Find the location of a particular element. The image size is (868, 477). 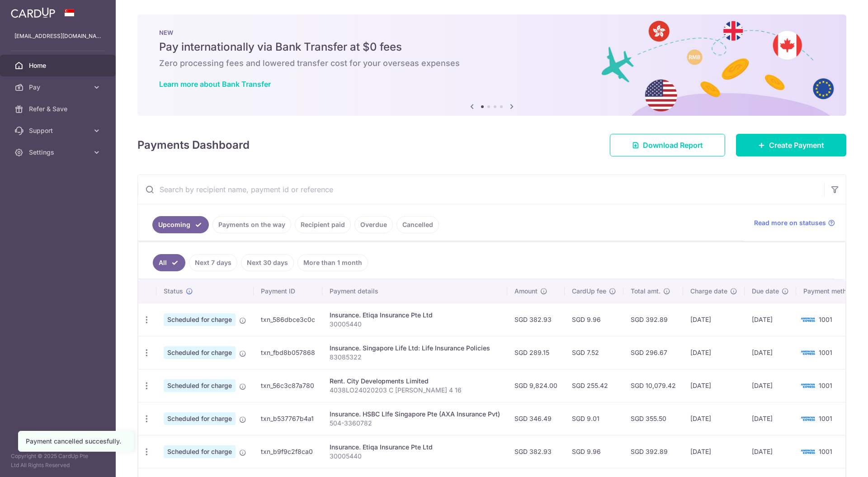

a: All is located at coordinates (169, 262).